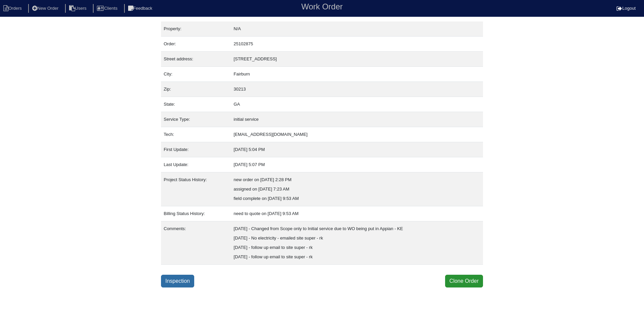 Image resolution: width=644 pixels, height=317 pixels. I want to click on a: Clients, so click(108, 8).